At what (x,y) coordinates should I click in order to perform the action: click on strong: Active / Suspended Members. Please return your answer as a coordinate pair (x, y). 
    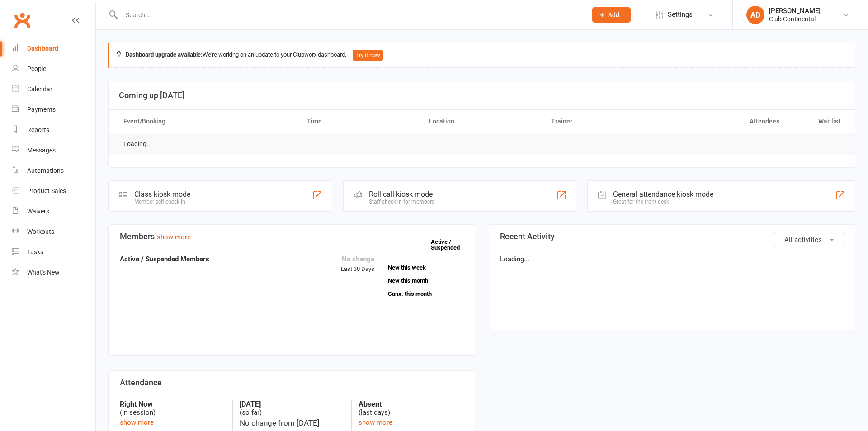
    Looking at the image, I should click on (164, 259).